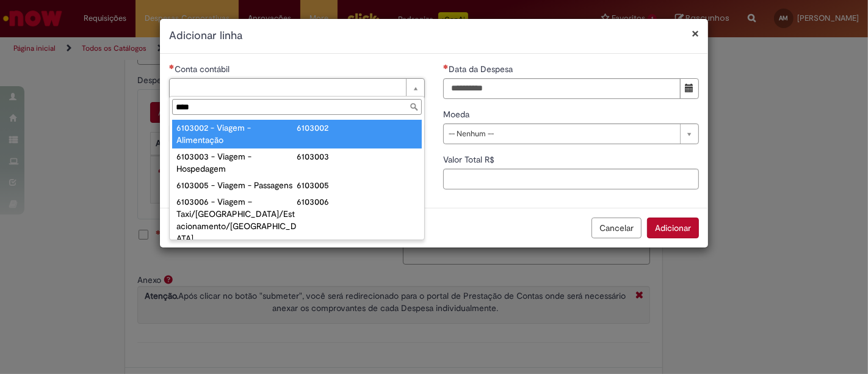  What do you see at coordinates (357, 127) in the screenshot?
I see `div: 6103002` at bounding box center [357, 127].